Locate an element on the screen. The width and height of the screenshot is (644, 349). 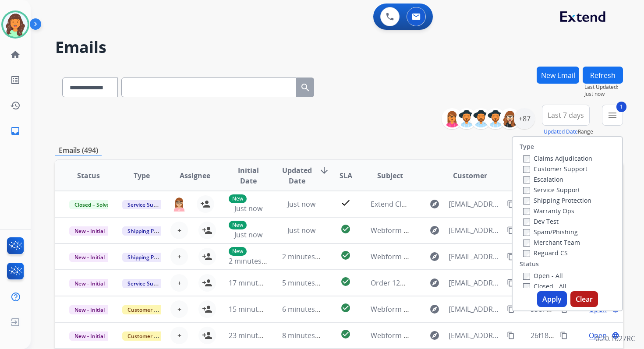
span: Assignee is located at coordinates (195, 176).